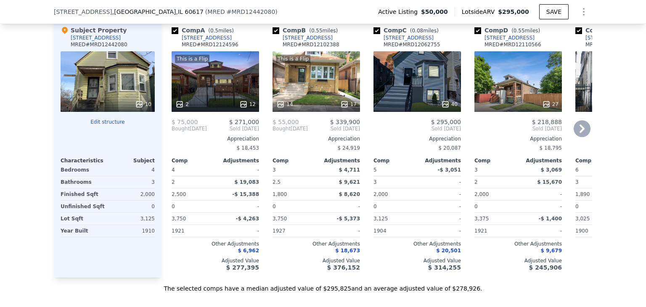 This screenshot has width=646, height=307. What do you see at coordinates (284, 104) in the screenshot?
I see `div: 14` at bounding box center [284, 104].